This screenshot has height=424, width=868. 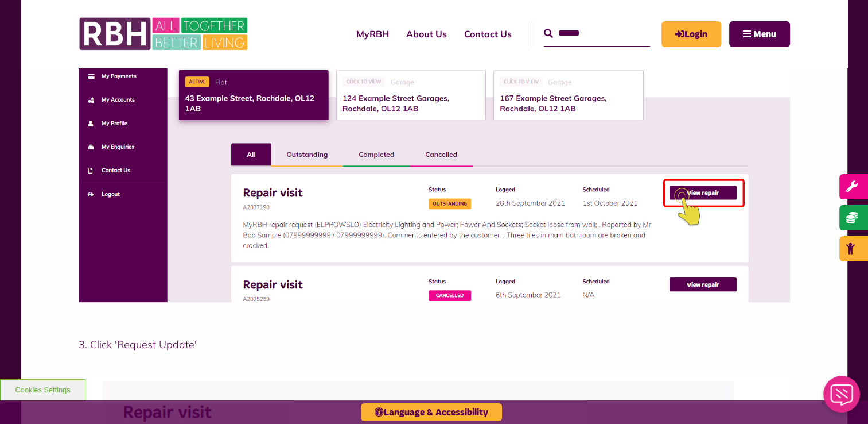 What do you see at coordinates (165, 34) in the screenshot?
I see `img: RBH` at bounding box center [165, 34].